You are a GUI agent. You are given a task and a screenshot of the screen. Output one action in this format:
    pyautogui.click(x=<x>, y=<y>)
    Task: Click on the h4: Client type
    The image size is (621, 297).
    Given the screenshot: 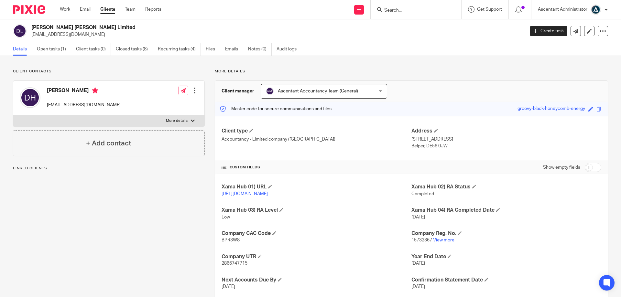 What is the action you would take?
    pyautogui.click(x=317, y=131)
    